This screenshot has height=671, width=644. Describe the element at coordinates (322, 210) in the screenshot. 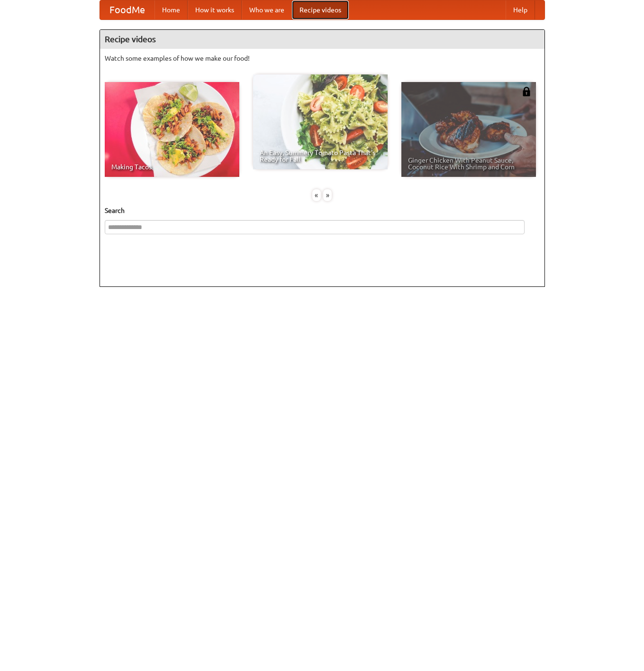

I see `h5: Search` at that location.